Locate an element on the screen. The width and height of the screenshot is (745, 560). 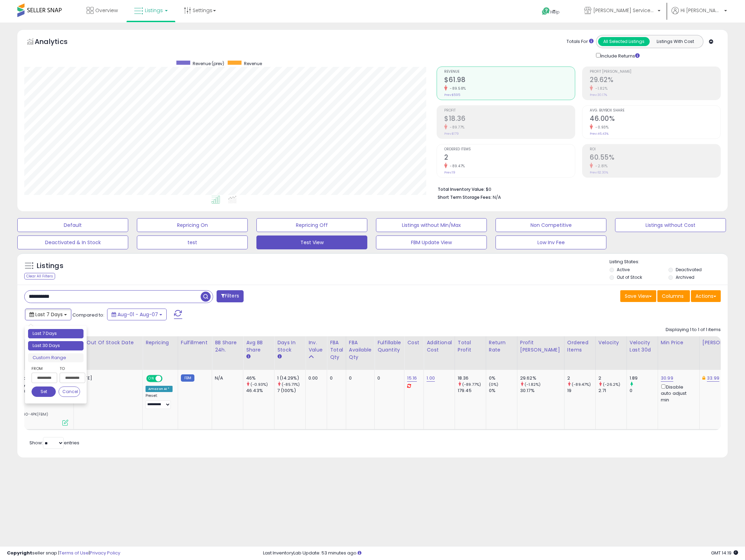
span: Show: entries is located at coordinates (55, 443).